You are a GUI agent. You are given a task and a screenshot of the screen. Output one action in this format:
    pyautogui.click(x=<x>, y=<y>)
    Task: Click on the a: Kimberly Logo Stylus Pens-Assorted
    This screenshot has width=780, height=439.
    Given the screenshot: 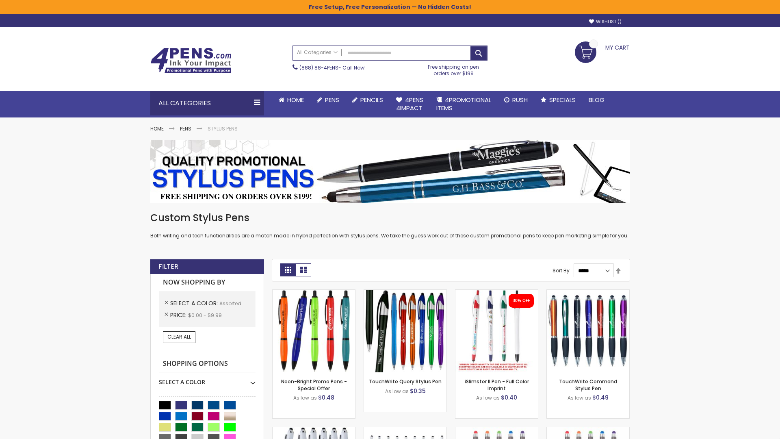 What is the action you would take?
    pyautogui.click(x=314, y=430)
    